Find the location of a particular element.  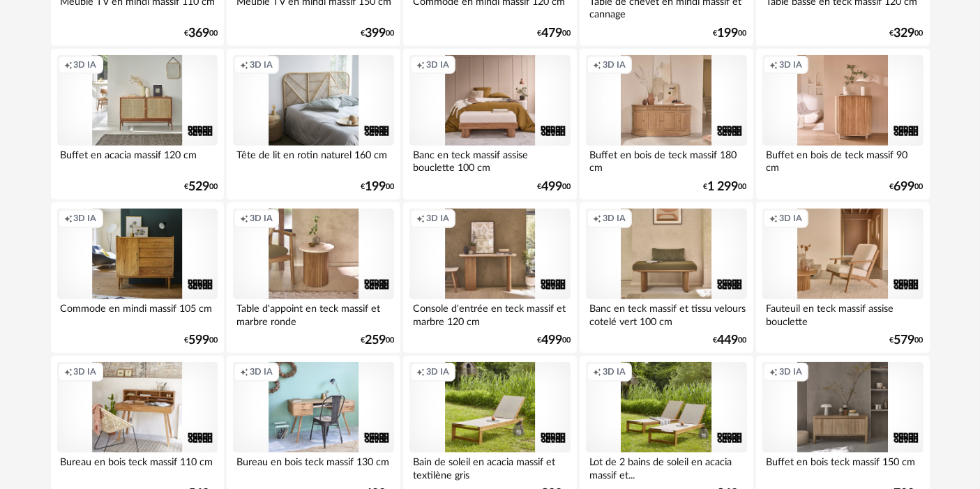

div: Fauteuil en teck massif assise bouclette is located at coordinates (842, 313).